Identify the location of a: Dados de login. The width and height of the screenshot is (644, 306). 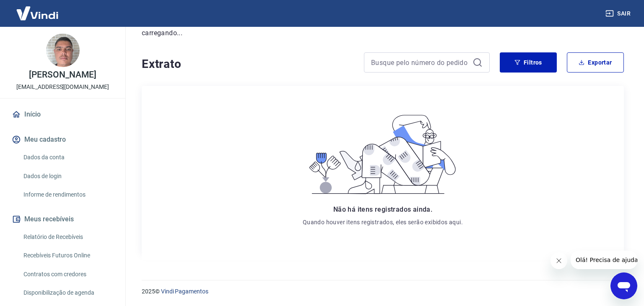
(67, 176).